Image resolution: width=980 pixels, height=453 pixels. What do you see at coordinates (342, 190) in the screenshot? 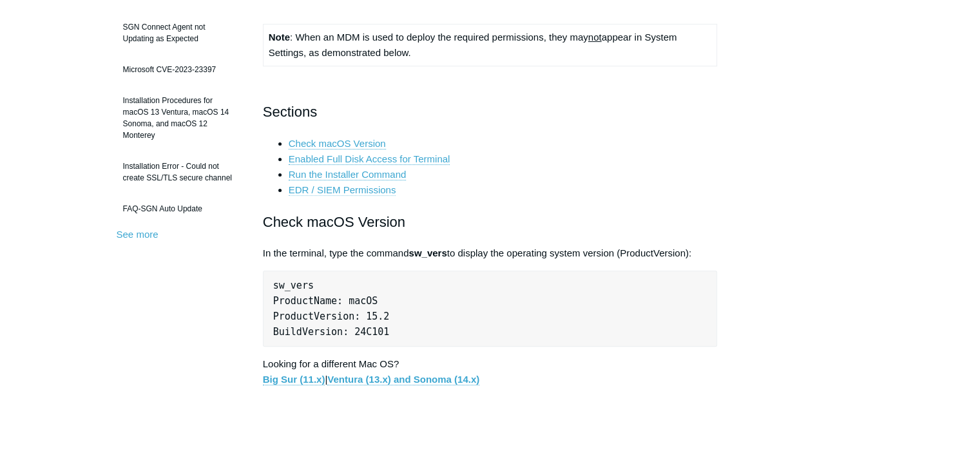
I see `a: EDR / SIEM Permissions` at bounding box center [342, 190].